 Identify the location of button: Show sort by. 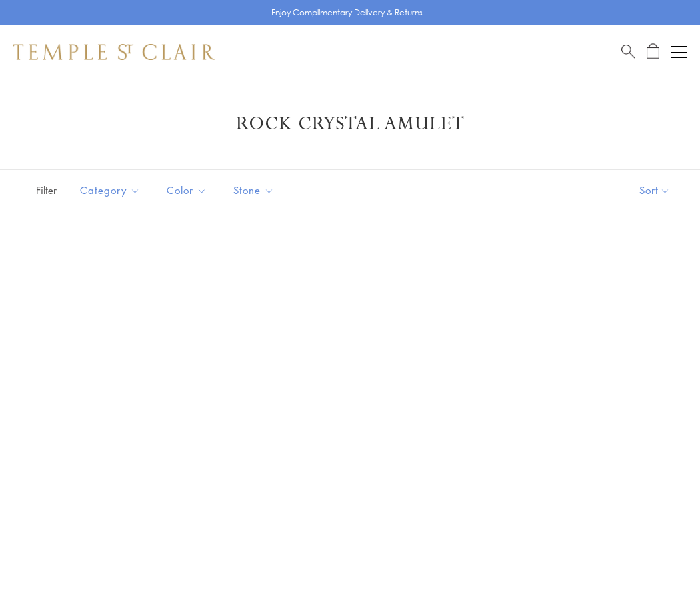
(654, 190).